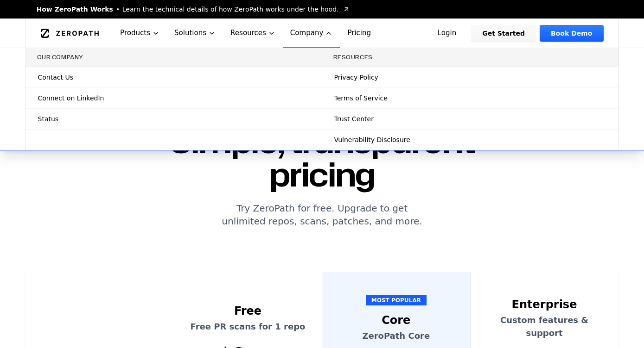 The image size is (644, 348). Describe the element at coordinates (195, 33) in the screenshot. I see `button: Solutions` at that location.